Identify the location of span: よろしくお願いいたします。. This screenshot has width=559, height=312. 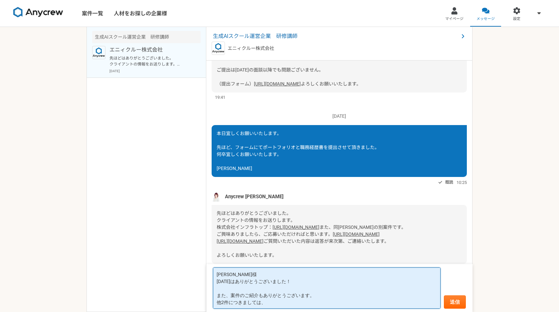
(331, 84).